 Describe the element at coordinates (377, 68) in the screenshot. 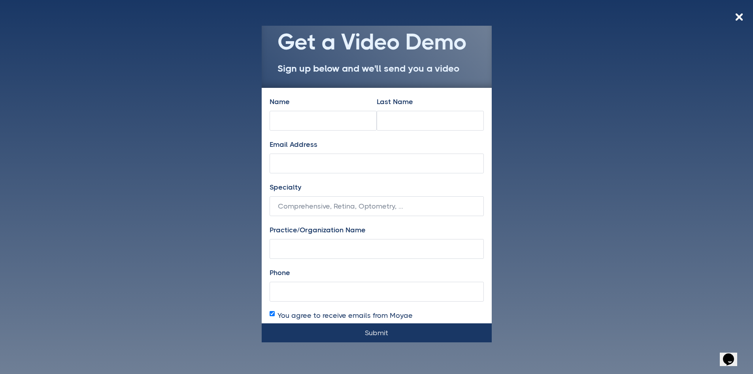

I see `h3: Sign up below and we'll send you a video` at that location.